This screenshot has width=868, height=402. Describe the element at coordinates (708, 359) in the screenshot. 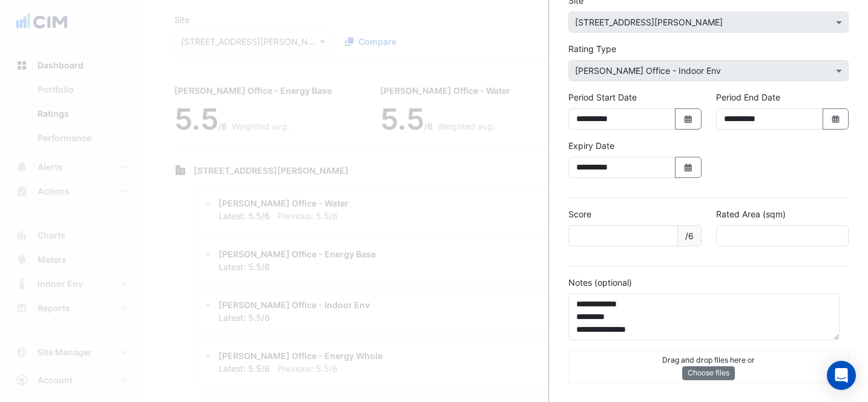

I see `small: Drag and drop files here or` at that location.